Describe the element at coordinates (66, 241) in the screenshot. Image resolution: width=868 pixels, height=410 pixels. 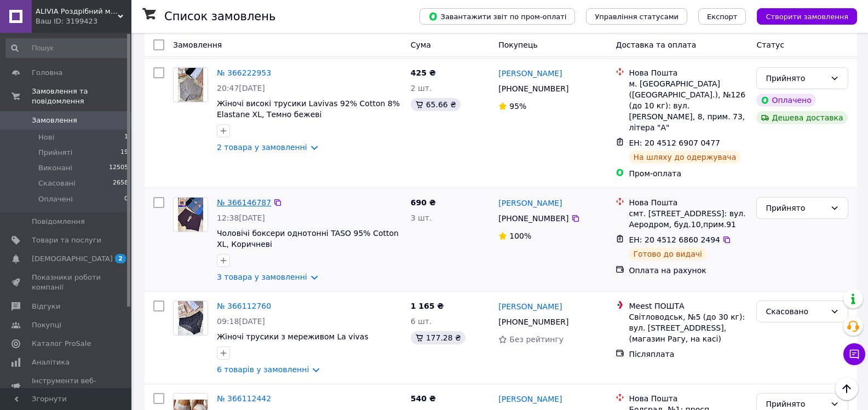
I see `span: Товари та послуги` at that location.